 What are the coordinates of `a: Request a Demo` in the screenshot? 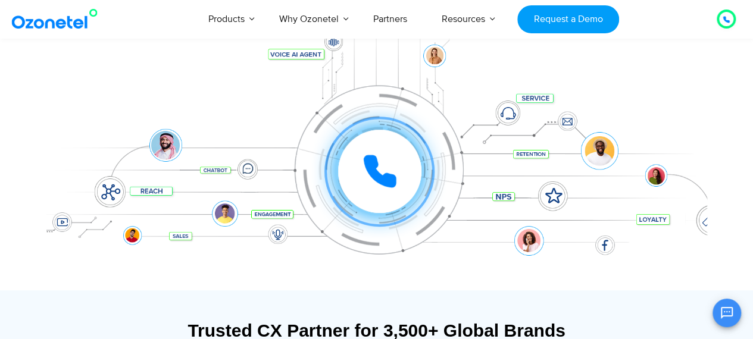 It's located at (568, 19).